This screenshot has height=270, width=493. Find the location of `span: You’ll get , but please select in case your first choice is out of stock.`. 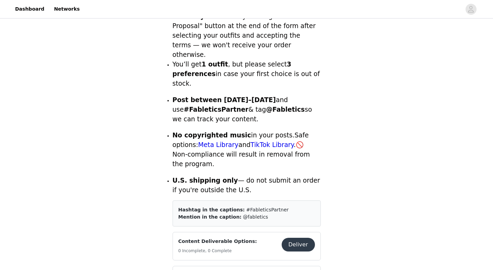

span: You’ll get , but please select in case your first choice is out of stock. is located at coordinates (246, 74).